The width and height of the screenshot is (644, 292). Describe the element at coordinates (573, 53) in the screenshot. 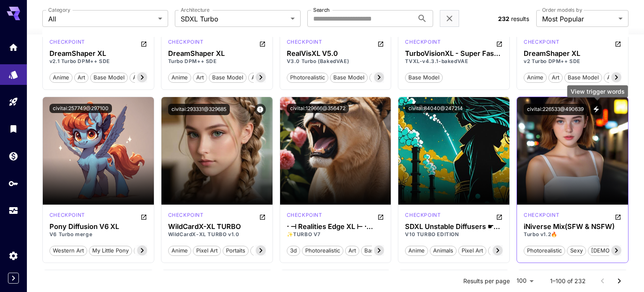

I see `h3: DreamShaper XL` at that location.